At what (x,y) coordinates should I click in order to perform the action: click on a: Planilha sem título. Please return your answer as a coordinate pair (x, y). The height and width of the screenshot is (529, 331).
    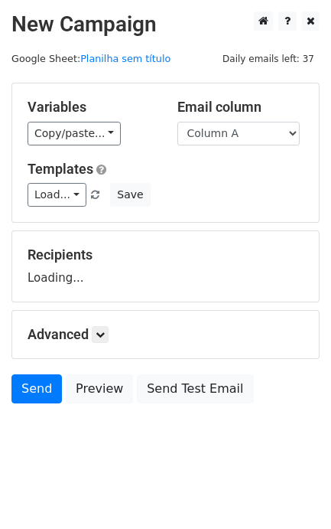
    Looking at the image, I should click on (125, 58).